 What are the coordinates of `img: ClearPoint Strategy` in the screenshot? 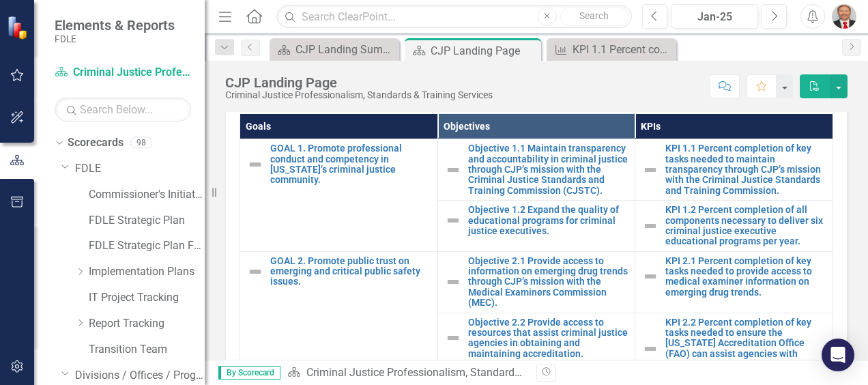 It's located at (19, 27).